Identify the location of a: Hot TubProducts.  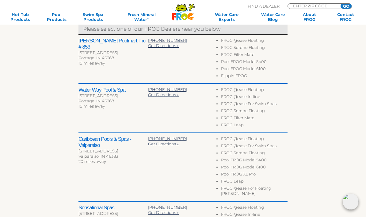
(20, 17).